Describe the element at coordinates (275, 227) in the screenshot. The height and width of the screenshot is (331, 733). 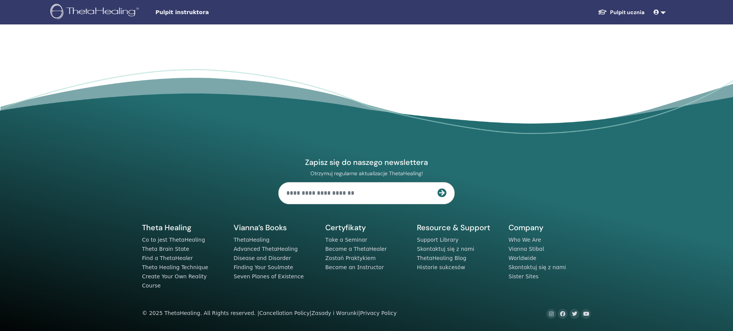
I see `h5: Vianna’s Books` at that location.